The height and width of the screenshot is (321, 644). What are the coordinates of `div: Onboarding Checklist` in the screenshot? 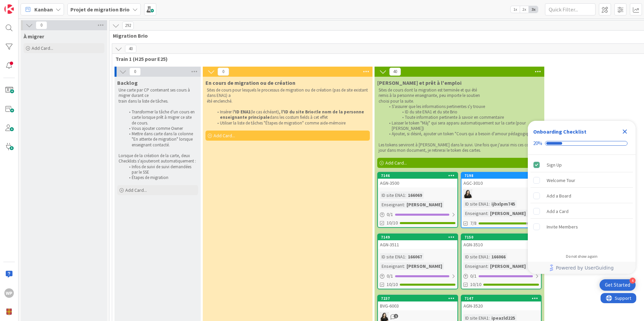 It's located at (560, 132).